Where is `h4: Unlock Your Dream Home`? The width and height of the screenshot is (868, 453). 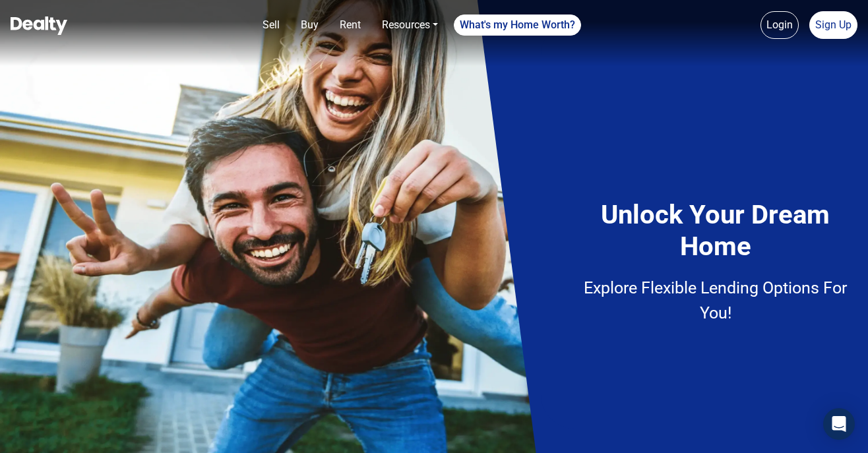
h4: Unlock Your Dream Home is located at coordinates (716, 231).